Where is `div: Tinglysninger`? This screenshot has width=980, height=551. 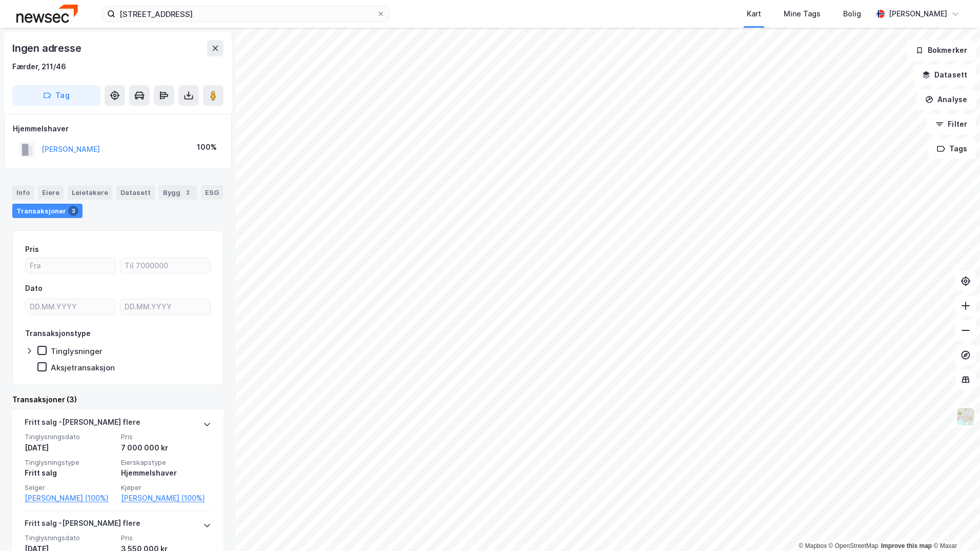
div: Tinglysninger is located at coordinates (77, 351).